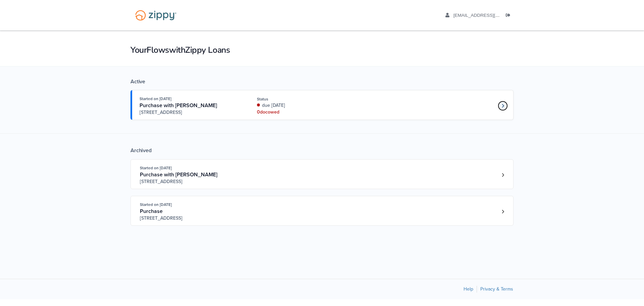 Image resolution: width=644 pixels, height=306 pixels. I want to click on a: Log out, so click(509, 16).